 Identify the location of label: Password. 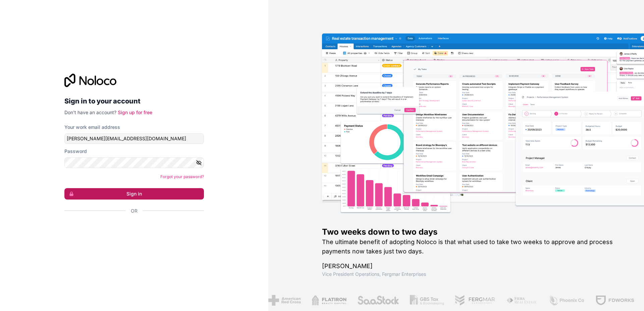
(75, 152).